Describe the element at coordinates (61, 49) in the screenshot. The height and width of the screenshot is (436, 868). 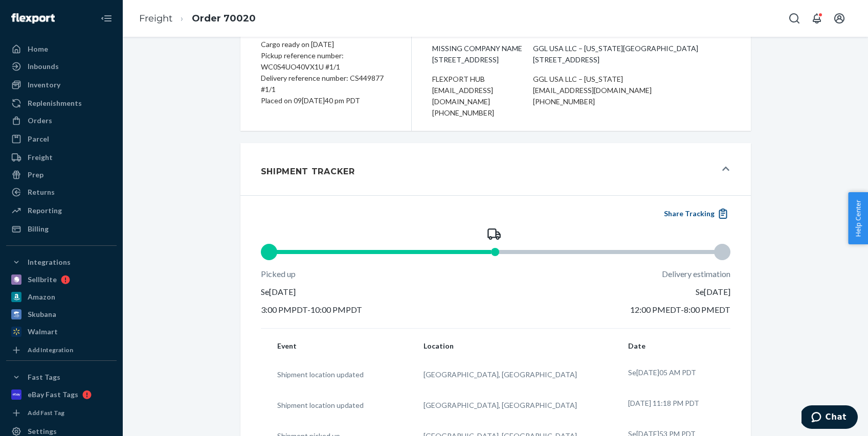
I see `a: Home` at that location.